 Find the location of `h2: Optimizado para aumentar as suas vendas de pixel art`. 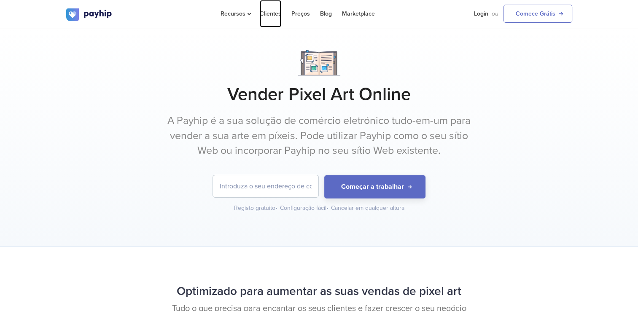

h2: Optimizado para aumentar as suas vendas de pixel art is located at coordinates (319, 291).